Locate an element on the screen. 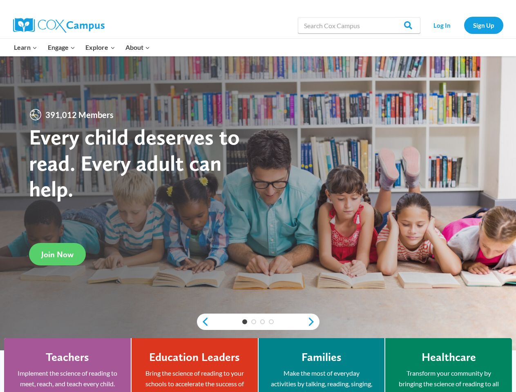  p: Implement the science of reading to meet, reach, and teach every child. is located at coordinates (67, 379).